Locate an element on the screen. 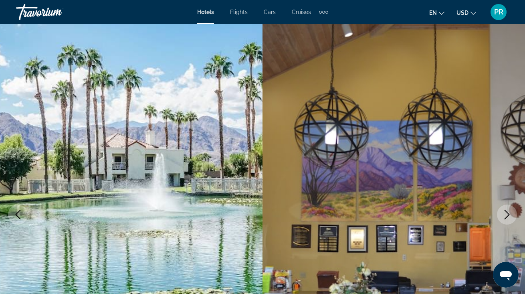 This screenshot has width=525, height=294. a: Cars is located at coordinates (270, 12).